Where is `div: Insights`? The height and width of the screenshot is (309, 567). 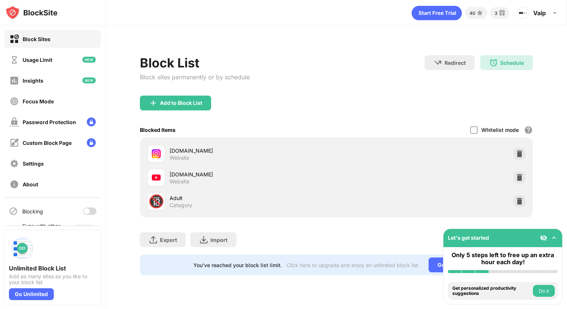
div: Insights is located at coordinates (33, 80).